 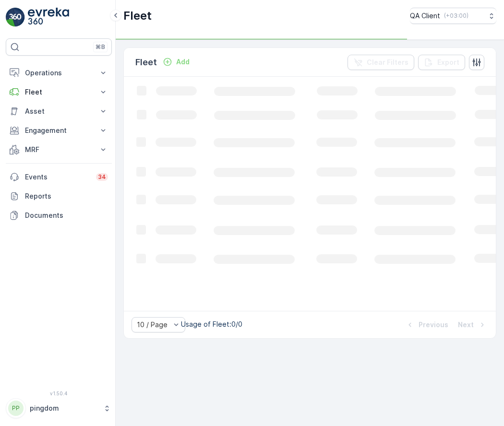 What do you see at coordinates (176, 62) in the screenshot?
I see `button: Add` at bounding box center [176, 62].